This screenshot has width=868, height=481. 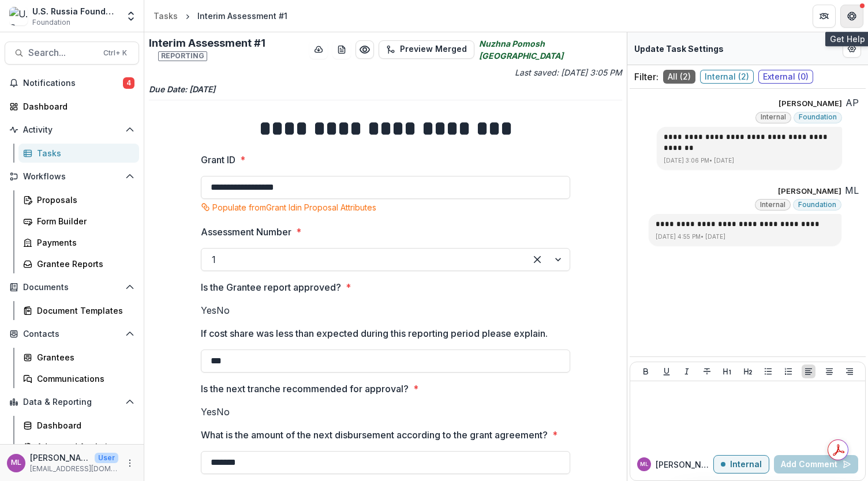 I want to click on button: Open Activity, so click(x=72, y=129).